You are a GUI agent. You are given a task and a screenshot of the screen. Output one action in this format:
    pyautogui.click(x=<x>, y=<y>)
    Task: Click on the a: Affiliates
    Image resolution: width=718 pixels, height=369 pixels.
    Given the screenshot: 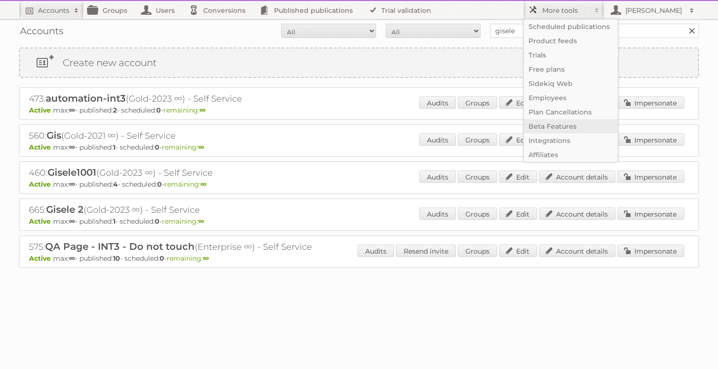 What is the action you would take?
    pyautogui.click(x=571, y=155)
    